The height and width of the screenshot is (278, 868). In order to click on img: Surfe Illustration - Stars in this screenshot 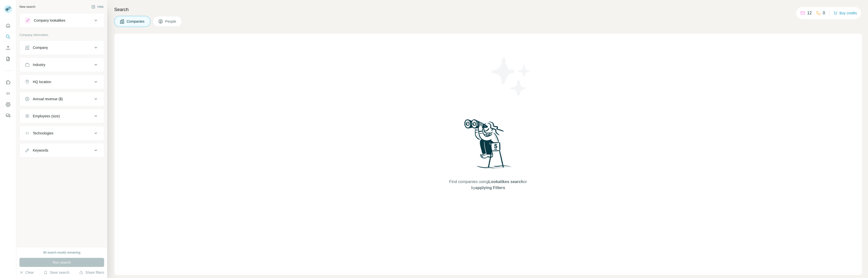, I will do `click(511, 77)`.